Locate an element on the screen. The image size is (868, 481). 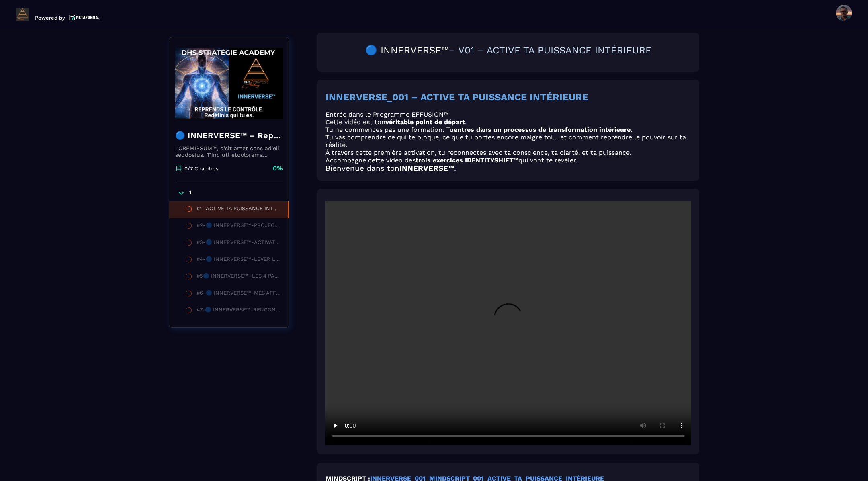
div: #1- ACTIVE TA PUISSANCE INTÉRIEURE is located at coordinates (238, 210).